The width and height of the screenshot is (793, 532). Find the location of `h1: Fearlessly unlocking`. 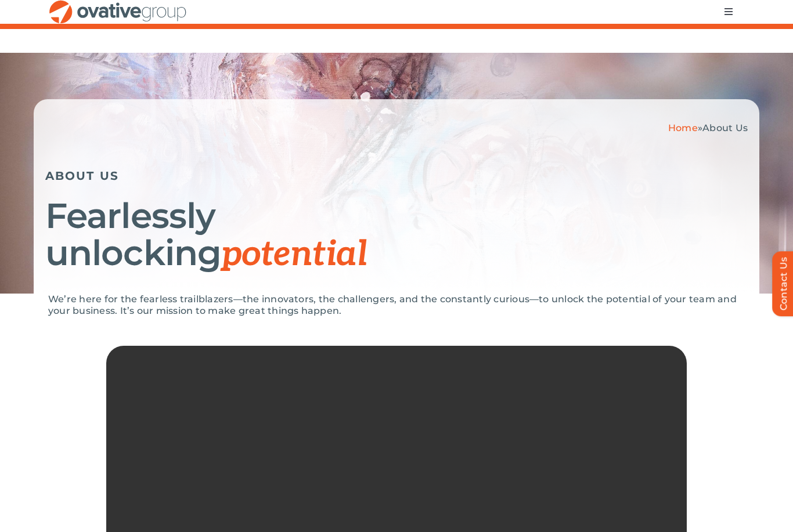

h1: Fearlessly unlocking is located at coordinates (397, 235).